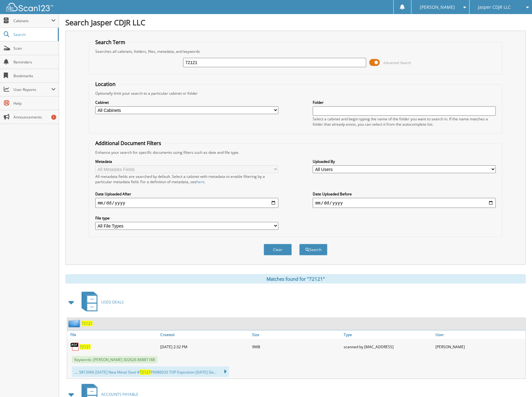 The image size is (532, 397). I want to click on img: scan123-logo-white.svg, so click(30, 7).